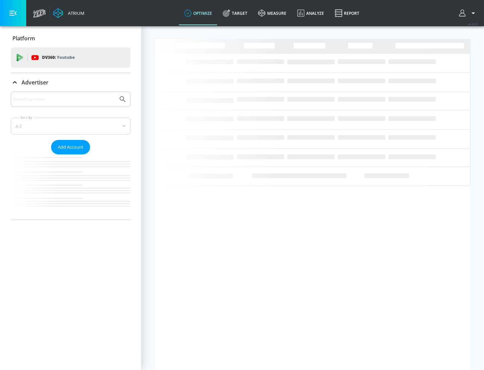 This screenshot has height=370, width=484. What do you see at coordinates (347, 13) in the screenshot?
I see `a: Report` at bounding box center [347, 13].